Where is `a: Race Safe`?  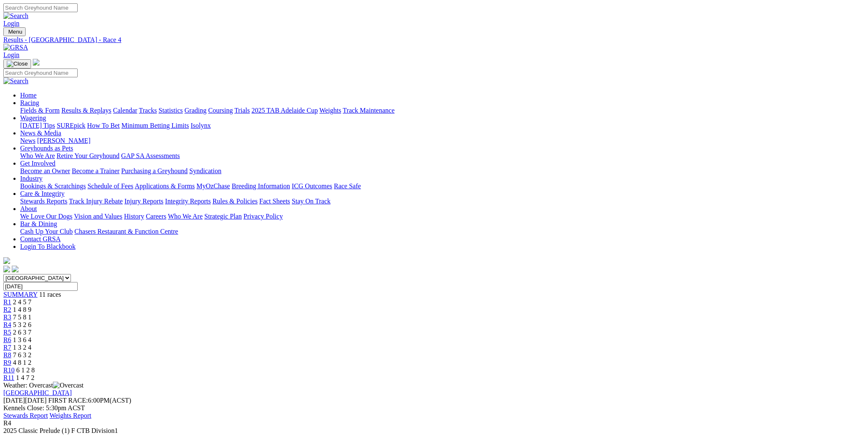 a: Race Safe is located at coordinates (347, 185).